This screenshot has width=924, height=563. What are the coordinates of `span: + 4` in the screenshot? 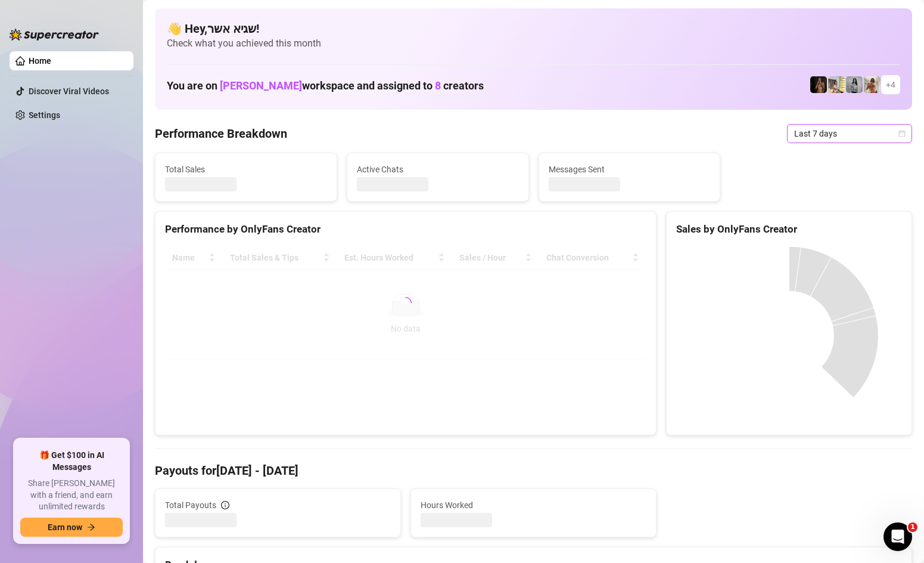 It's located at (891, 85).